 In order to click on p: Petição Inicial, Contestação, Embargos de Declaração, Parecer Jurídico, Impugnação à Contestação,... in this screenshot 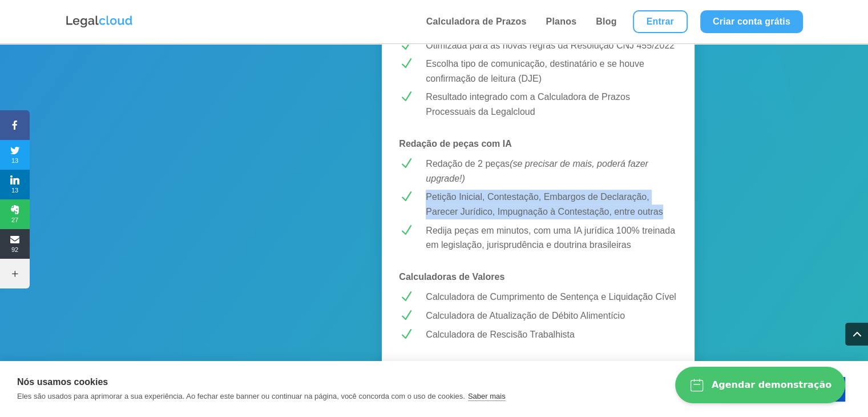, I will do `click(552, 204)`.